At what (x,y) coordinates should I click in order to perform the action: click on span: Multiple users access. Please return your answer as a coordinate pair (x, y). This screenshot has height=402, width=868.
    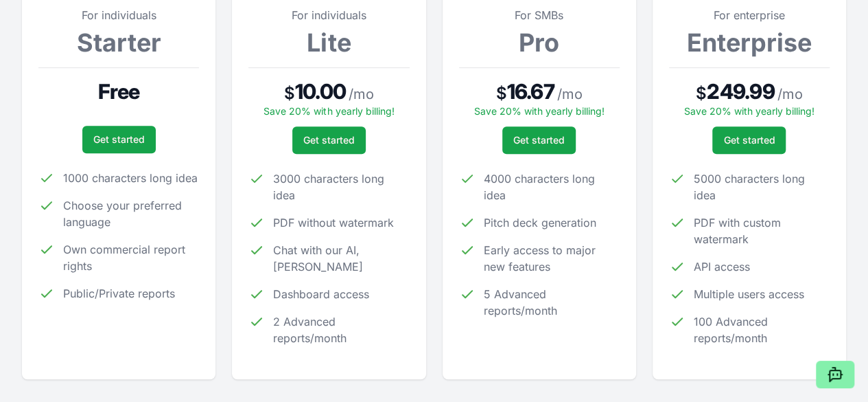
    Looking at the image, I should click on (749, 294).